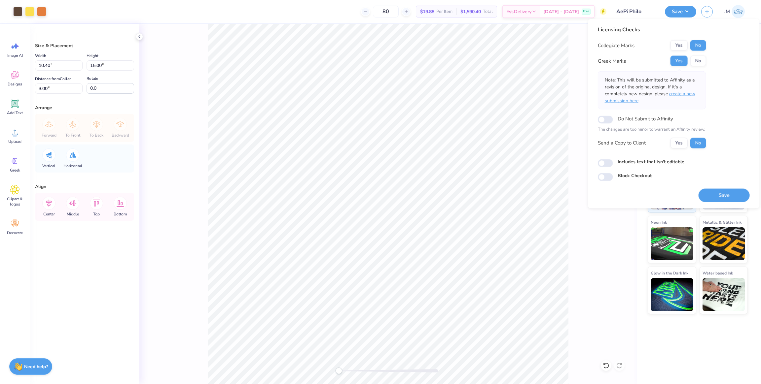 The image size is (761, 384). I want to click on span: Center, so click(49, 214).